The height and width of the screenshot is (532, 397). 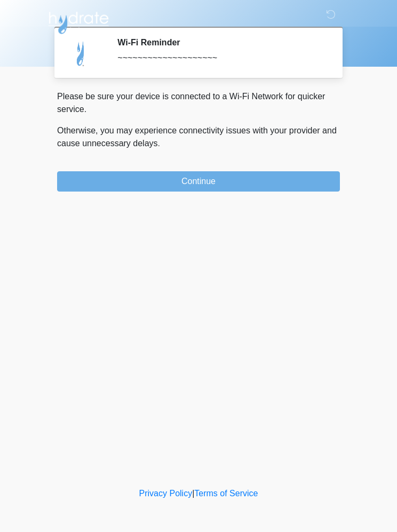 I want to click on p: Please be sure your device is connected to a Wi-Fi Network for quicker service., so click(x=198, y=103).